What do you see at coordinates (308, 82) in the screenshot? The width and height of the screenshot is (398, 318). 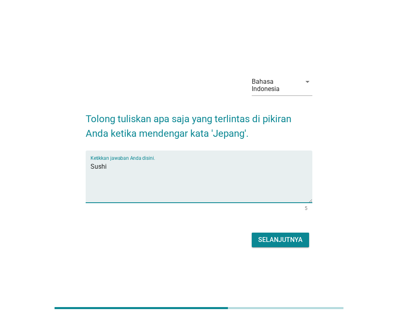 I see `i: arrow_drop_down` at bounding box center [308, 82].